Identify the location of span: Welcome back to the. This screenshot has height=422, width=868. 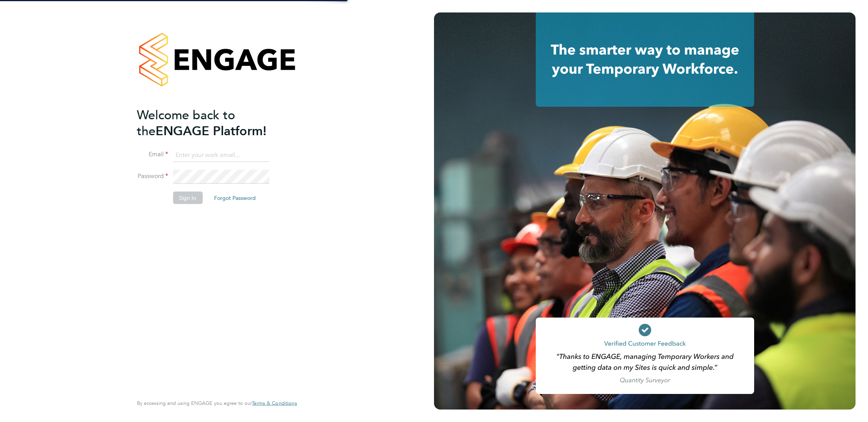
(186, 123).